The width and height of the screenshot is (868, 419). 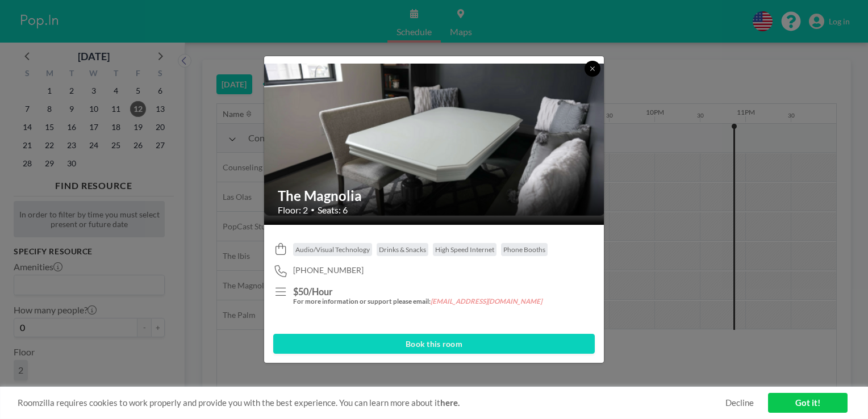 I want to click on span: Roomzilla requires cookies to work properly and provide you with the best experience. You can lea..., so click(x=372, y=402).